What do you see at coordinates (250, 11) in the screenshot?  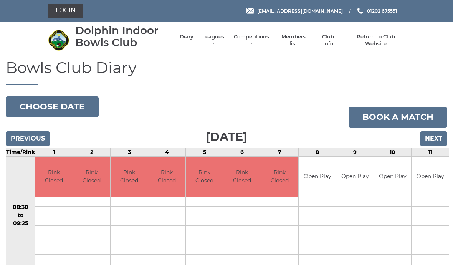 I see `img: Email` at bounding box center [250, 11].